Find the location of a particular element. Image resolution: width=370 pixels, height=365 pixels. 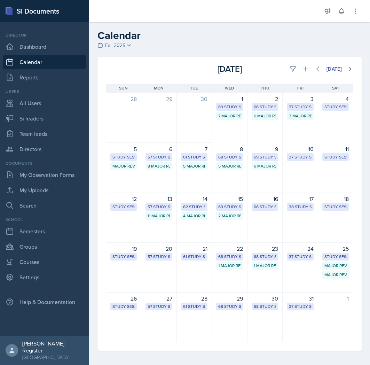

span: Thu is located at coordinates (265, 88).